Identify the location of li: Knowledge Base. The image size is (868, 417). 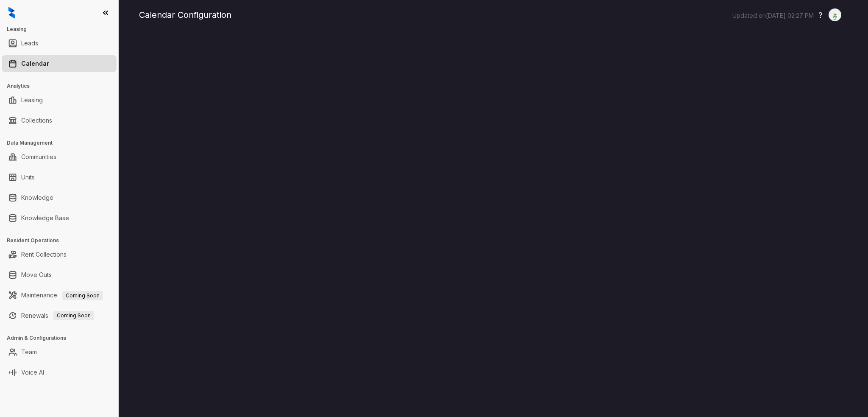
(59, 218).